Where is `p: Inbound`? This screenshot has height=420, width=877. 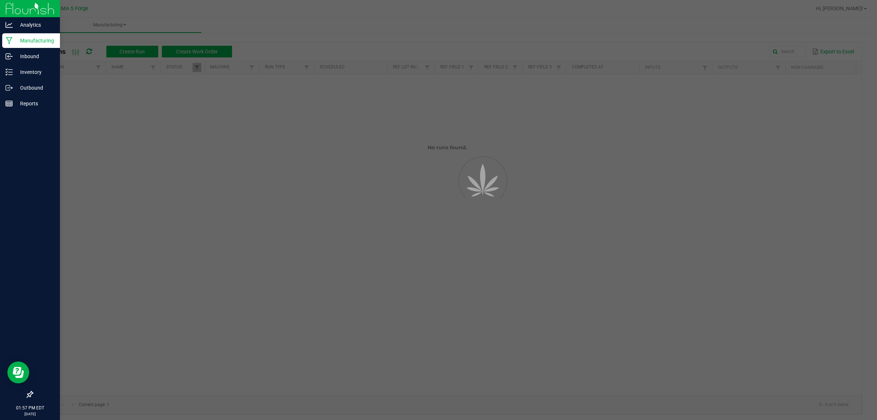 p: Inbound is located at coordinates (35, 56).